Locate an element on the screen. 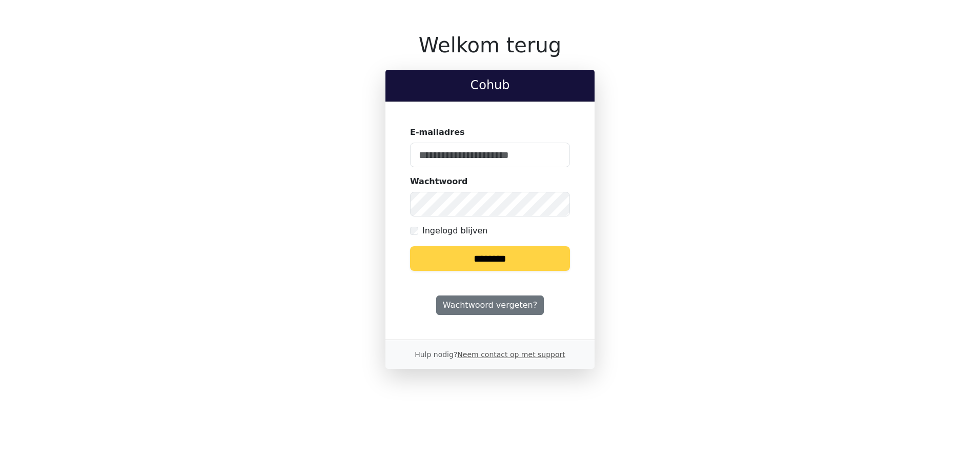 The width and height of the screenshot is (980, 474). small: Hulp nodig? is located at coordinates (490, 355).